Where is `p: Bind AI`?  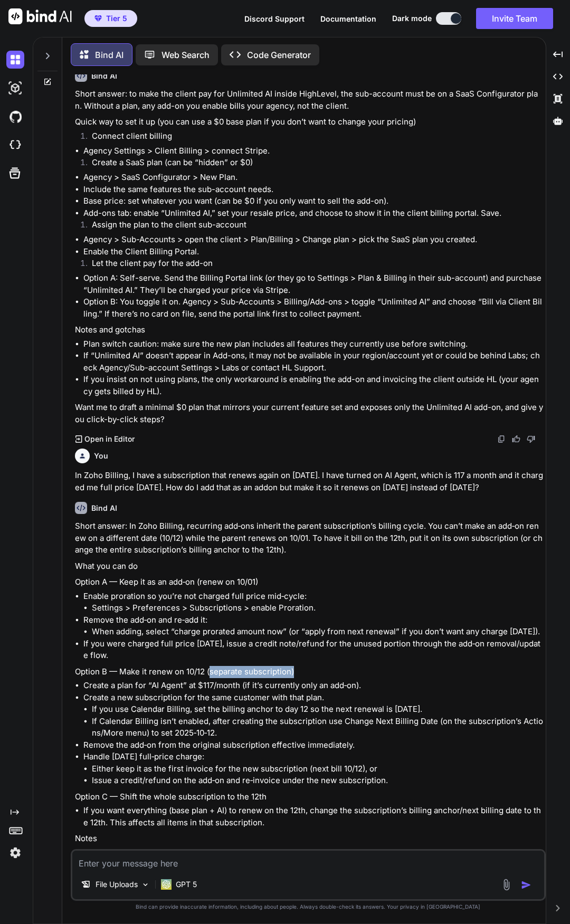 p: Bind AI is located at coordinates (109, 55).